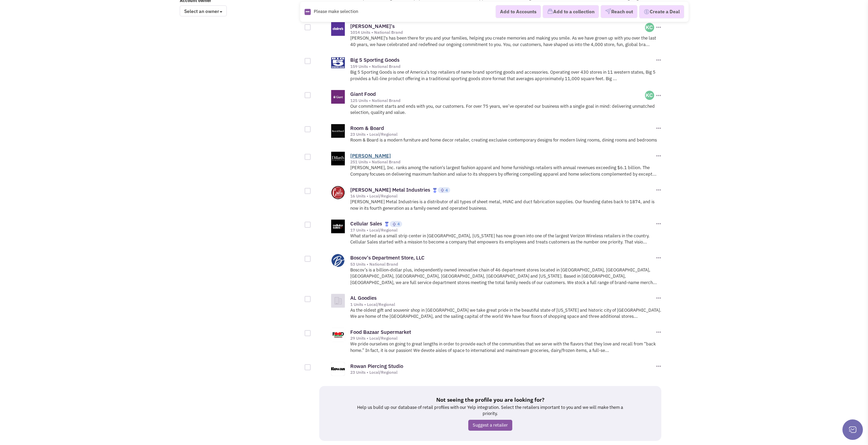 This screenshot has height=445, width=868. I want to click on div: 125 Units • National Brand, so click(497, 101).